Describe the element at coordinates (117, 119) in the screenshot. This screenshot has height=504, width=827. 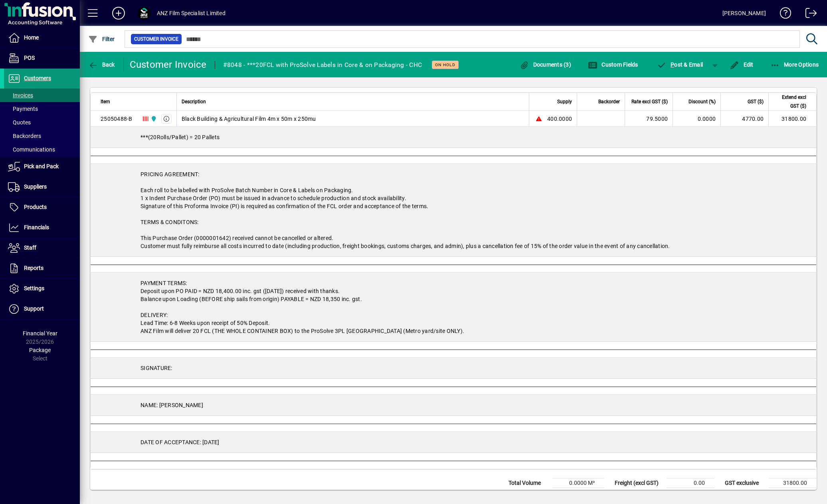
I see `div: 25050488-B` at that location.